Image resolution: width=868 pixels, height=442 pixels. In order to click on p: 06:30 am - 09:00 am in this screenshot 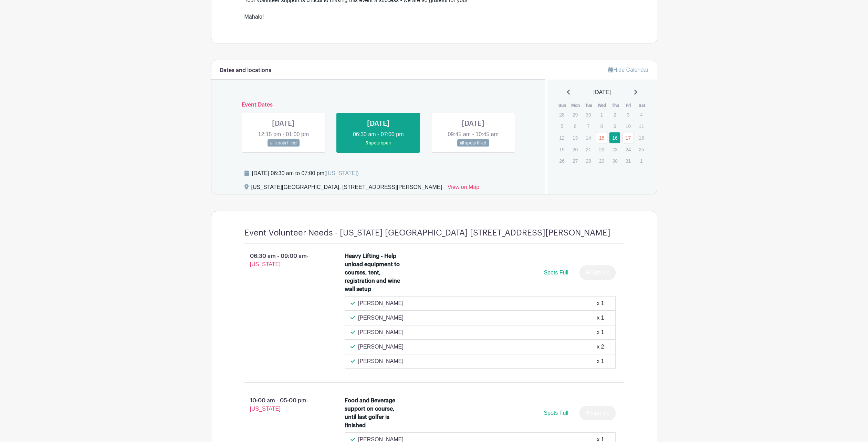, I will do `click(284, 260)`.